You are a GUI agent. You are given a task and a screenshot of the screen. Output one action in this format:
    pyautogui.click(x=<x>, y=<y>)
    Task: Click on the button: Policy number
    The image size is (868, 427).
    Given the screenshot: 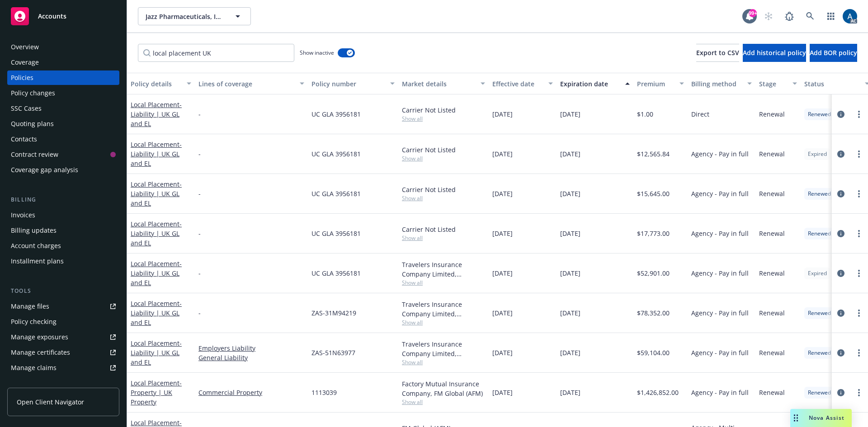 What is the action you would take?
    pyautogui.click(x=353, y=84)
    